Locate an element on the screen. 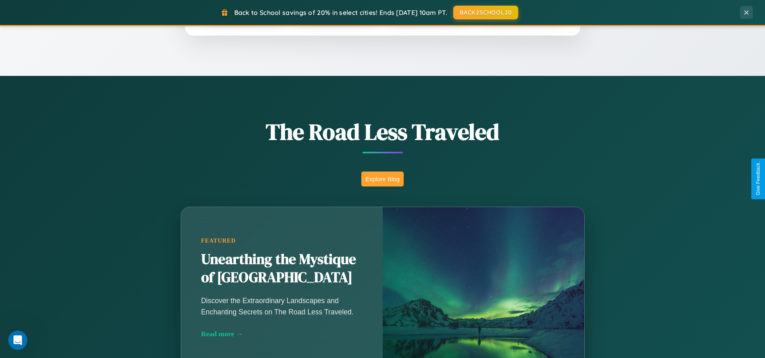 This screenshot has width=765, height=358. button: Explore Blog is located at coordinates (383, 179).